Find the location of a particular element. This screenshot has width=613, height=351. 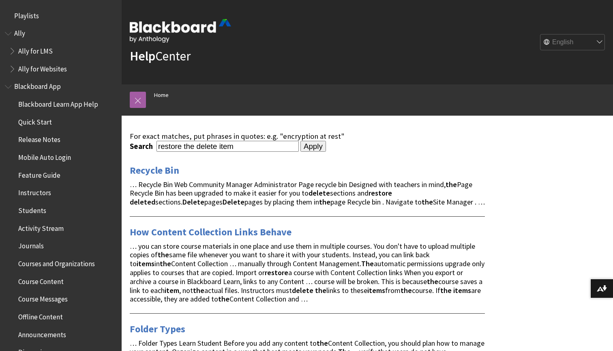

strong: Help is located at coordinates (142, 56).